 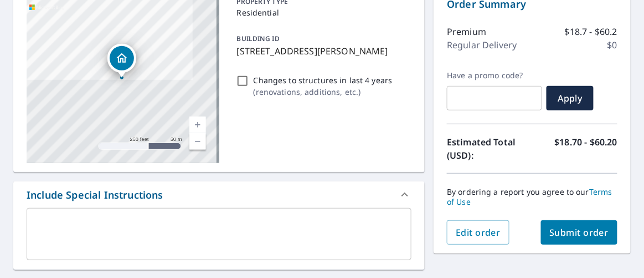 I want to click on button: Submit order, so click(x=579, y=232).